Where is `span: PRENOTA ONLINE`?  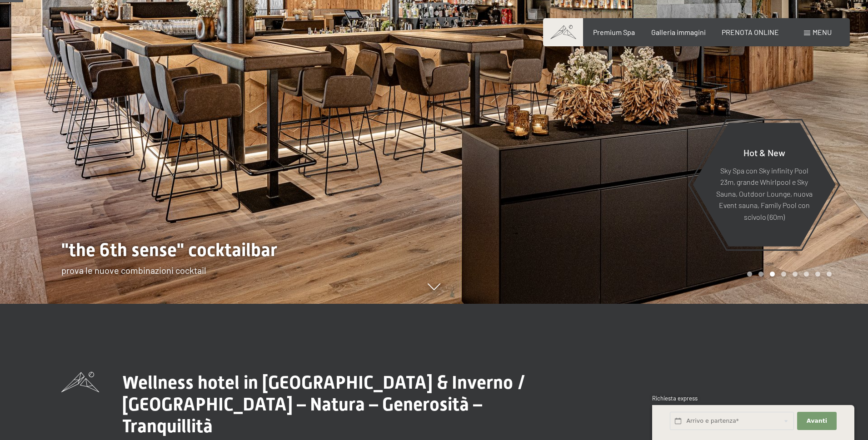
span: PRENOTA ONLINE is located at coordinates (750, 32).